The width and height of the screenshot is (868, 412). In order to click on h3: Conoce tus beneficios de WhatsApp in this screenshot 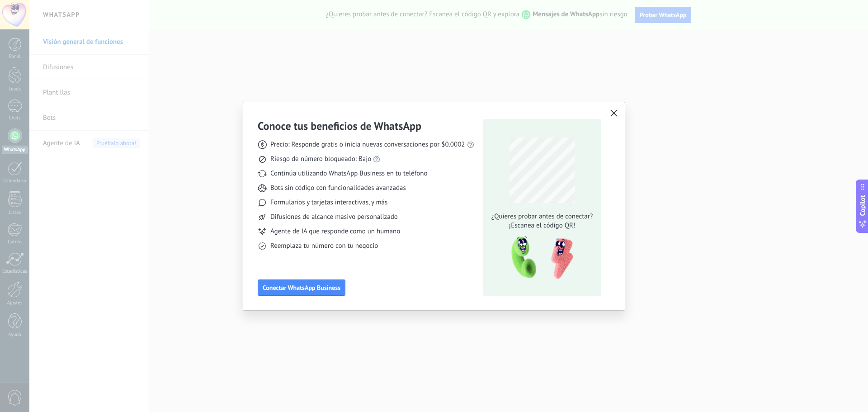, I will do `click(340, 126)`.